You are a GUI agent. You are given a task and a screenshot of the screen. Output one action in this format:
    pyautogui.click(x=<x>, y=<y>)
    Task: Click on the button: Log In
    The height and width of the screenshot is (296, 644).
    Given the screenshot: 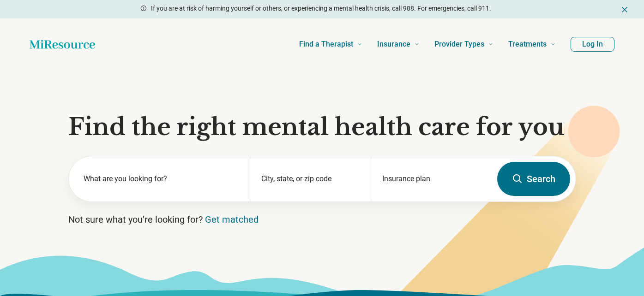 What is the action you would take?
    pyautogui.click(x=592, y=44)
    